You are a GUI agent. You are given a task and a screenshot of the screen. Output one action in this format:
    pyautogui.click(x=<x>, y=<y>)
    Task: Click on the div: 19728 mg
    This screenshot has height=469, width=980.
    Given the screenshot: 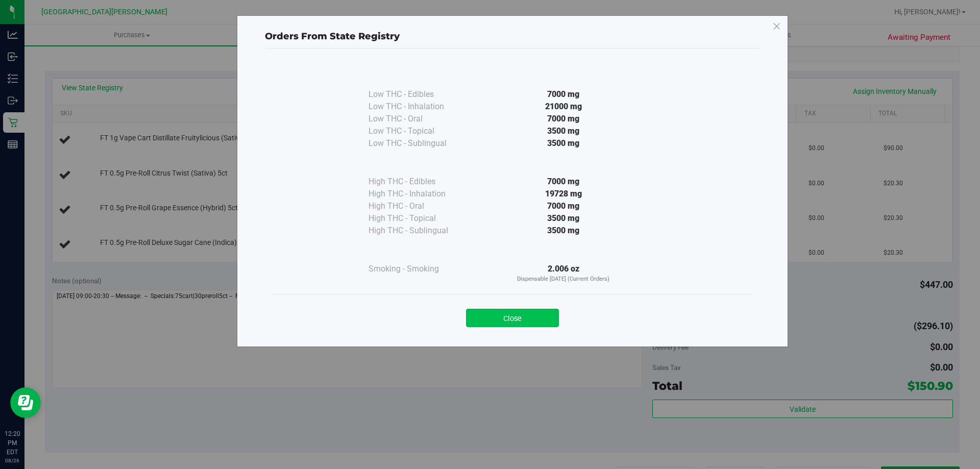 What is the action you would take?
    pyautogui.click(x=564, y=194)
    